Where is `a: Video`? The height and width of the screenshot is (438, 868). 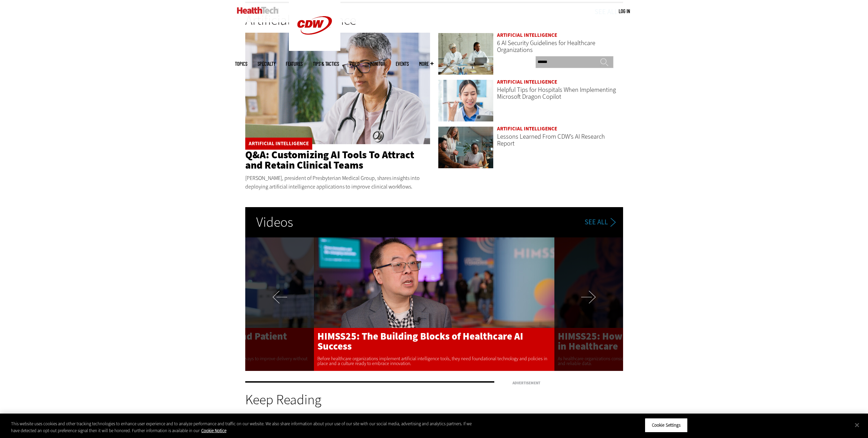
a: Video is located at coordinates (354, 64).